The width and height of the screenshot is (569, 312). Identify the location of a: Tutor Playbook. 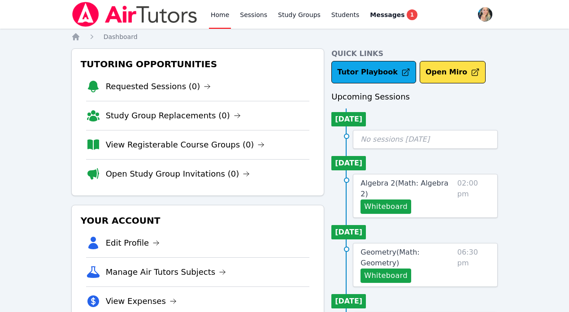
(374, 72).